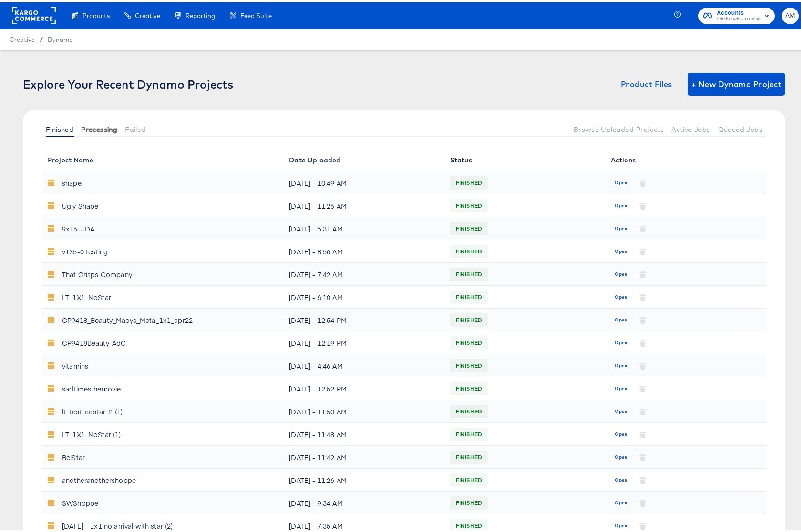  What do you see at coordinates (525, 158) in the screenshot?
I see `th: Status` at bounding box center [525, 158].